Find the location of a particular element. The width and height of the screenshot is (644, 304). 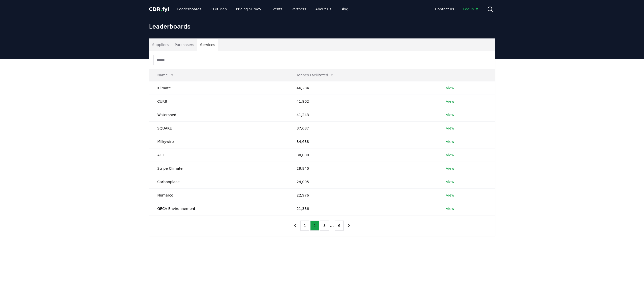

a: Events is located at coordinates (276, 9).